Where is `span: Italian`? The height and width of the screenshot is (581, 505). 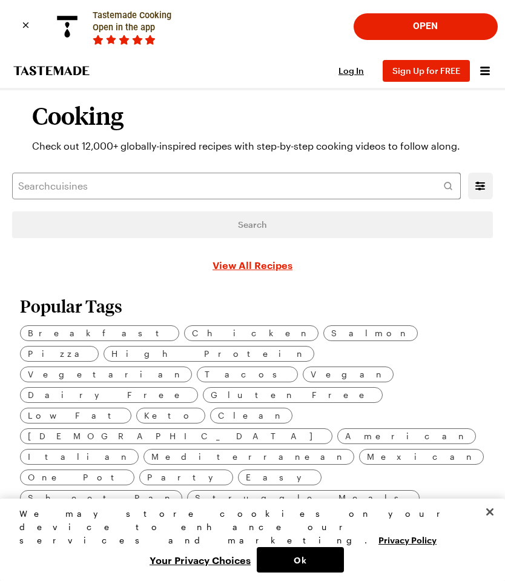 span: Italian is located at coordinates (79, 457).